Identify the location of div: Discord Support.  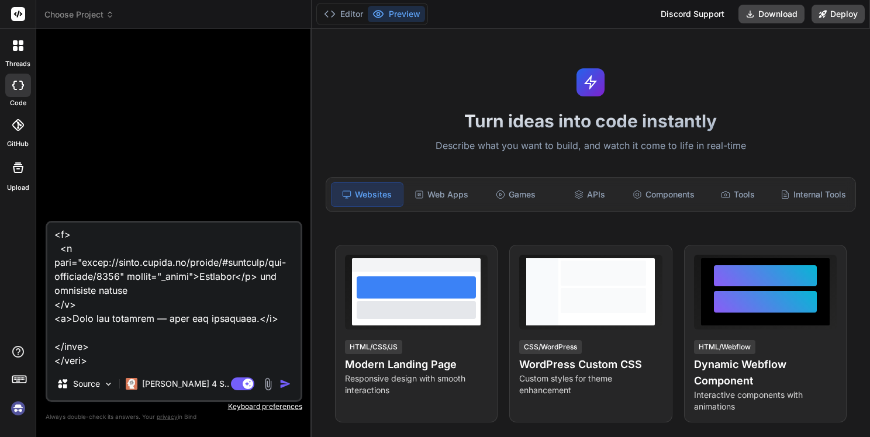
(692, 14).